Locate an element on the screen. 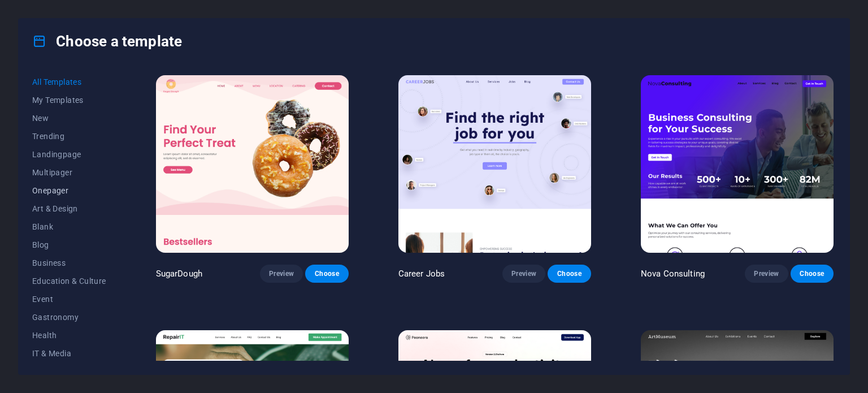 The width and height of the screenshot is (868, 393). p: Career Jobs is located at coordinates (421, 274).